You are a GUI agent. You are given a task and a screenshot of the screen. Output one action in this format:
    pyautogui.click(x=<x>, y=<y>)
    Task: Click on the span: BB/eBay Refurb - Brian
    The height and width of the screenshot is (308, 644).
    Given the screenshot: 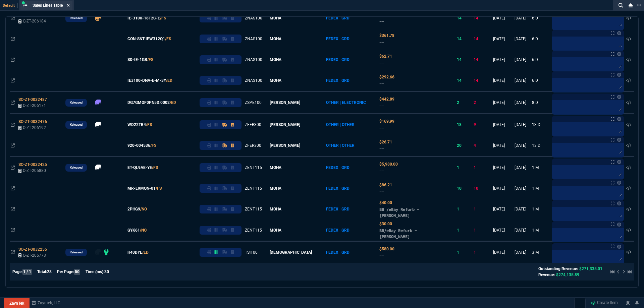 What is the action you would take?
    pyautogui.click(x=398, y=233)
    